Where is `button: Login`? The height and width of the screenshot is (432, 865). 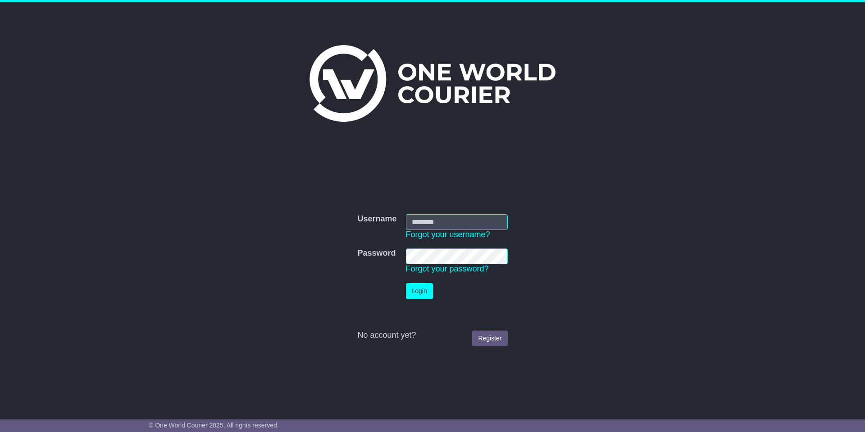 button: Login is located at coordinates (420, 291).